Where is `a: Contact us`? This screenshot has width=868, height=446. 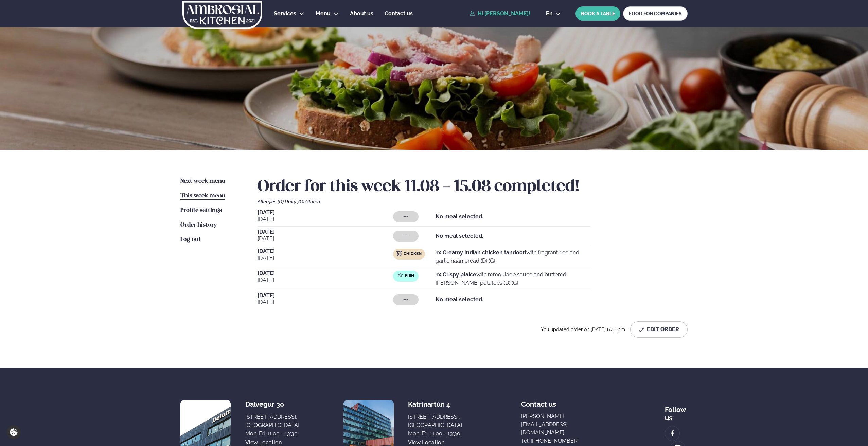 a: Contact us is located at coordinates (399, 13).